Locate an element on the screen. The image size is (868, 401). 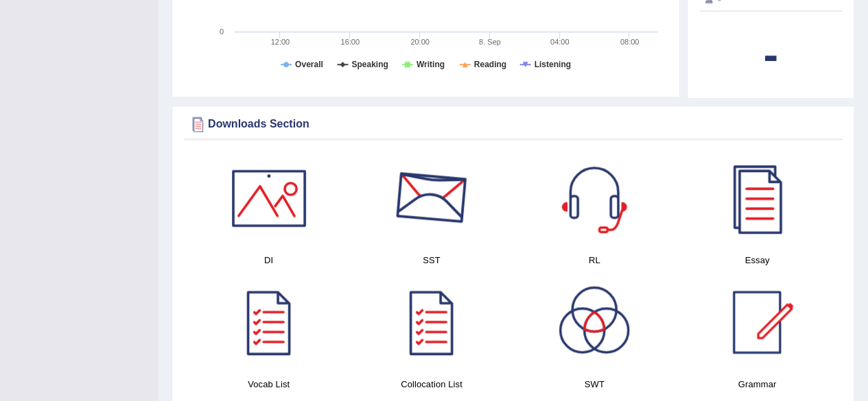
text: 12:00 is located at coordinates (281, 42).